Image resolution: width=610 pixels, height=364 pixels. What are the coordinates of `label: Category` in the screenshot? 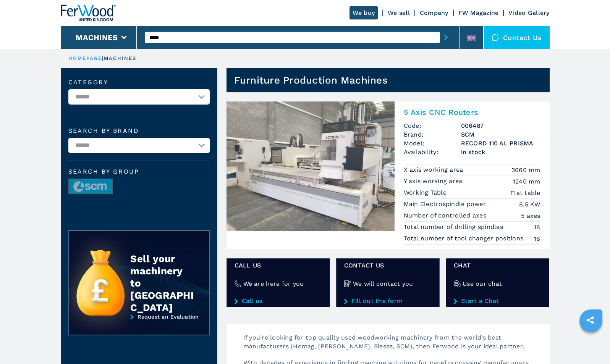 It's located at (139, 82).